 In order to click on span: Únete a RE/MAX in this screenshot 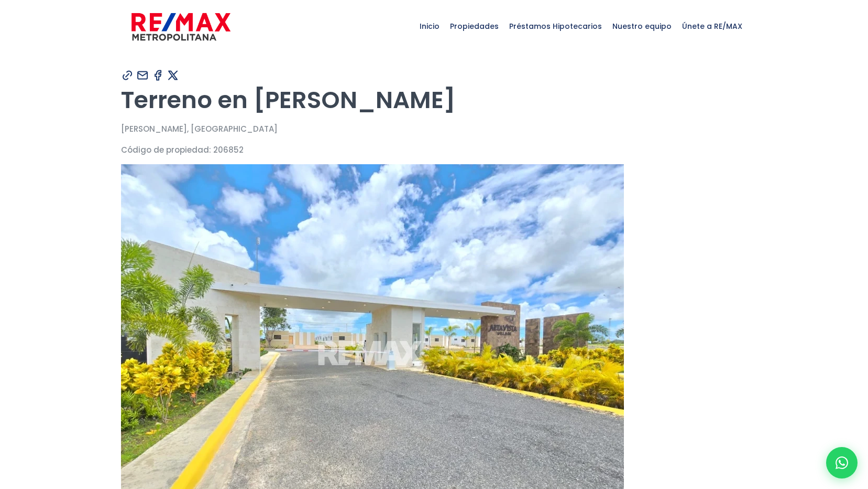, I will do `click(712, 26)`.